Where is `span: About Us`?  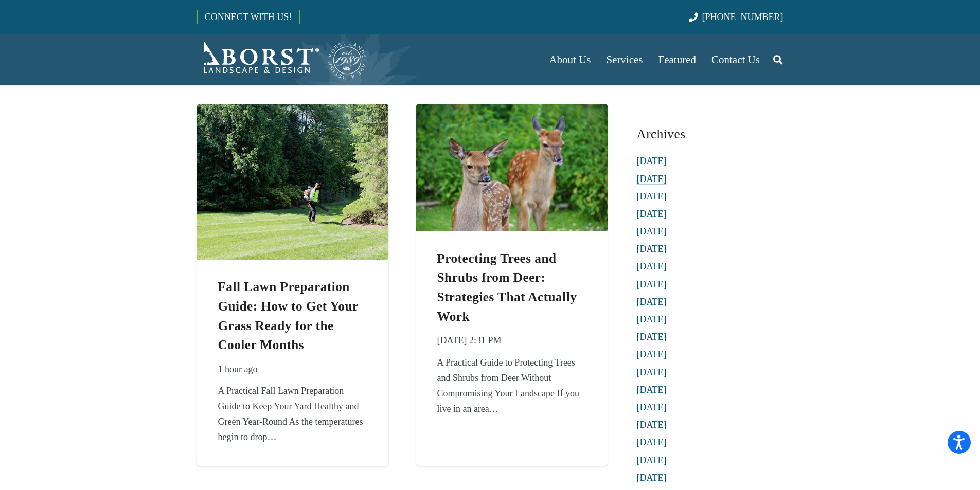
span: About Us is located at coordinates (570, 59).